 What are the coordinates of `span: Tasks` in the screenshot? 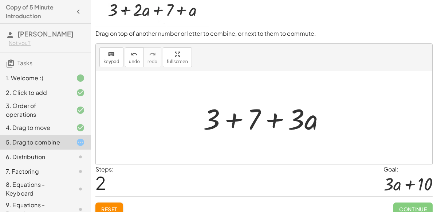 It's located at (25, 63).